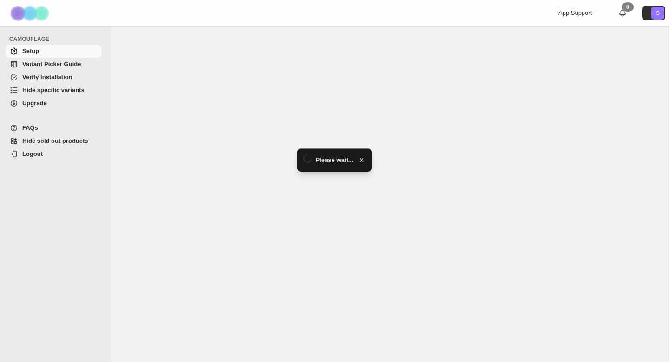  What do you see at coordinates (57, 39) in the screenshot?
I see `span: CAMOUFLAGE` at bounding box center [57, 39].